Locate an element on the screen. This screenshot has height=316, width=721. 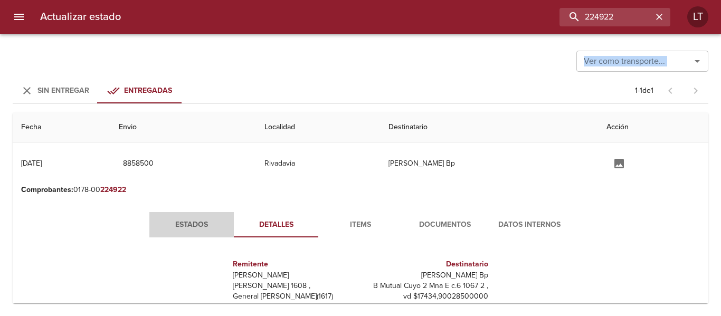
th: Destinatario is located at coordinates (489, 127).